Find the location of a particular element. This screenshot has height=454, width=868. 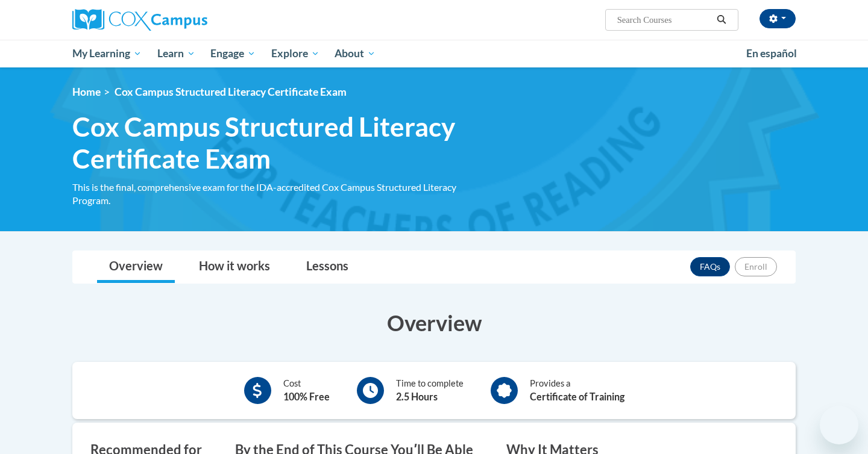

img: Cox Campus is located at coordinates (140, 20).